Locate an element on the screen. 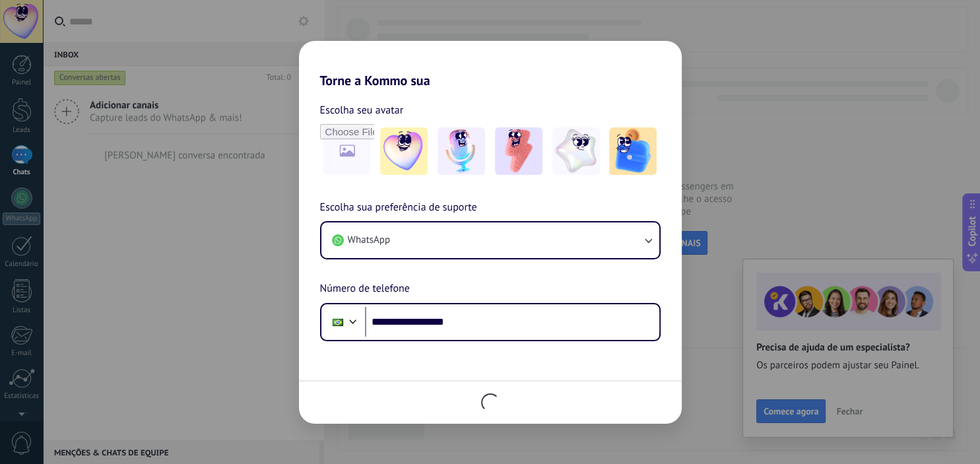 This screenshot has height=464, width=980. img: -2.jpeg is located at coordinates (461, 152).